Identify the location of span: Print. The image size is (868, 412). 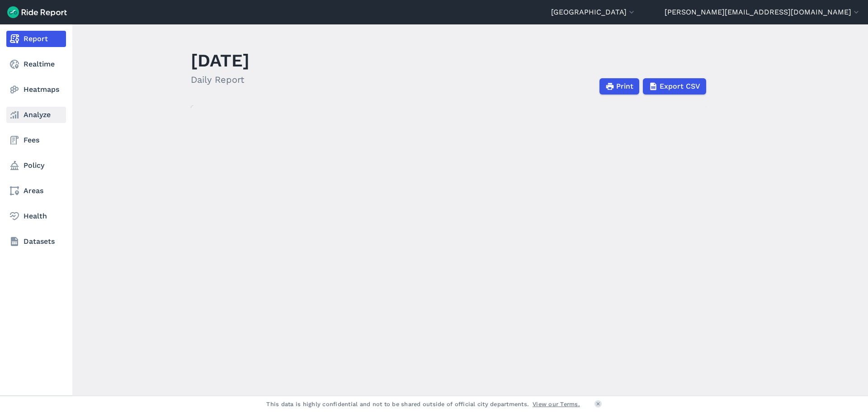
(624, 86).